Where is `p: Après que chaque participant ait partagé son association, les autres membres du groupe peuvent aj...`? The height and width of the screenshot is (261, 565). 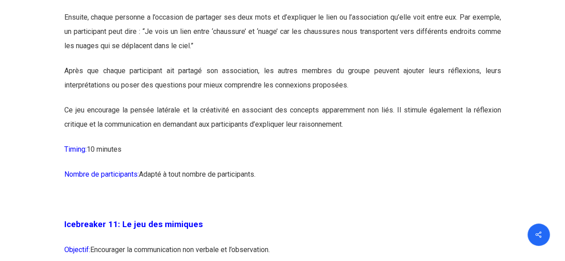 p: Après que chaque participant ait partagé son association, les autres membres du groupe peuvent aj... is located at coordinates (283, 84).